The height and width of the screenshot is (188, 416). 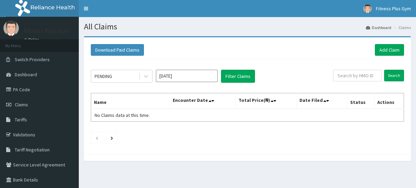 I want to click on span: Tariff Negotiation, so click(x=32, y=150).